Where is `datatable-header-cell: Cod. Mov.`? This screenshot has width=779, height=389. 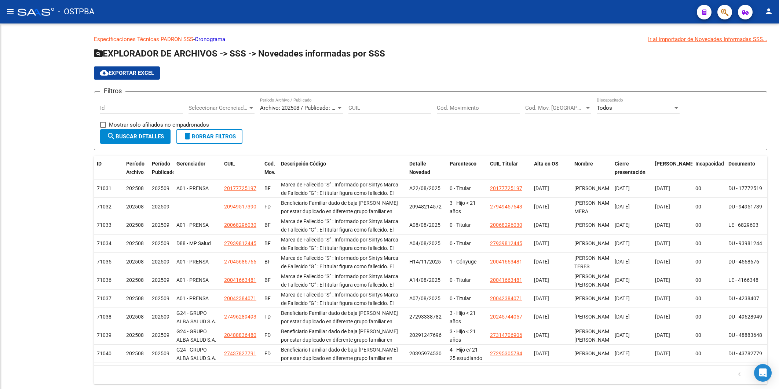 datatable-header-cell: Cod. Mov. is located at coordinates (270, 172).